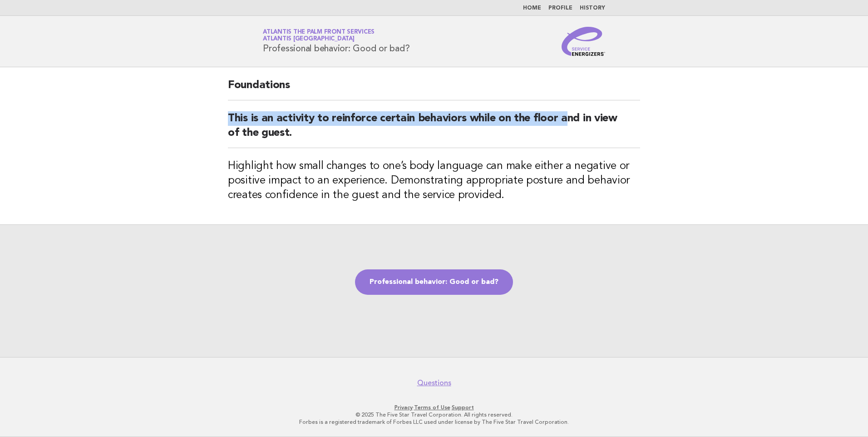 Image resolution: width=868 pixels, height=437 pixels. I want to click on p: Forbes is a registered trademark of Forbes LLC used under license by The Five Star Travel Corpora..., so click(434, 422).